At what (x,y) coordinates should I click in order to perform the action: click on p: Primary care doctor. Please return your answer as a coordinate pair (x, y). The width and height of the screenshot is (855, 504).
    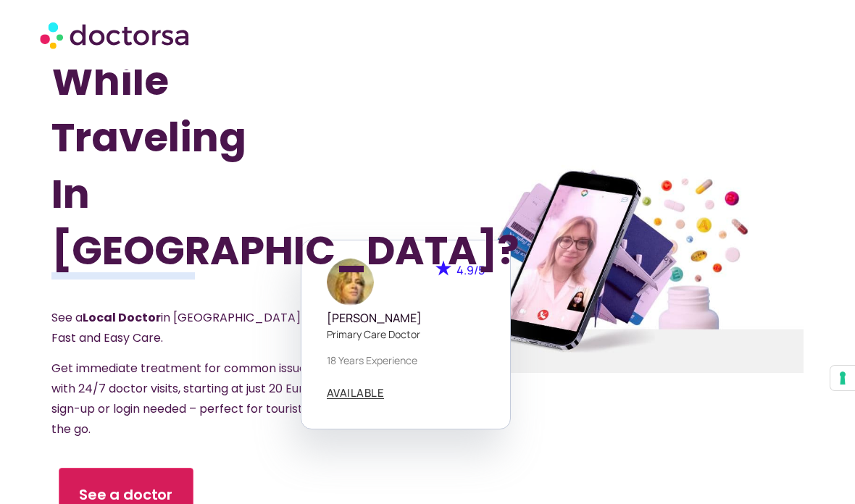
    Looking at the image, I should click on (405, 334).